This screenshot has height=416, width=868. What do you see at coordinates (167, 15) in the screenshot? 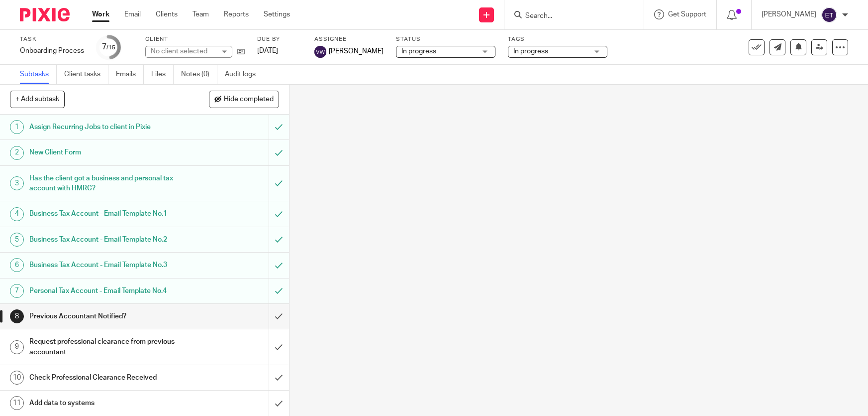
I see `a: Clients` at bounding box center [167, 15].